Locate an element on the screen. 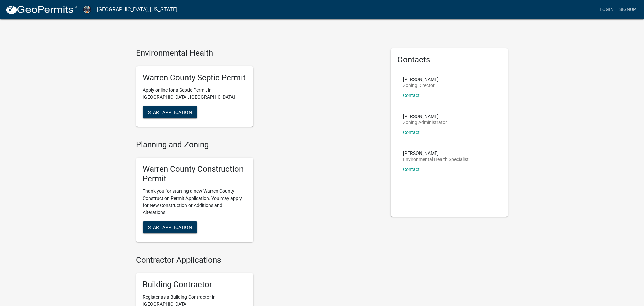  img: Warren County, Iowa is located at coordinates (87, 10).